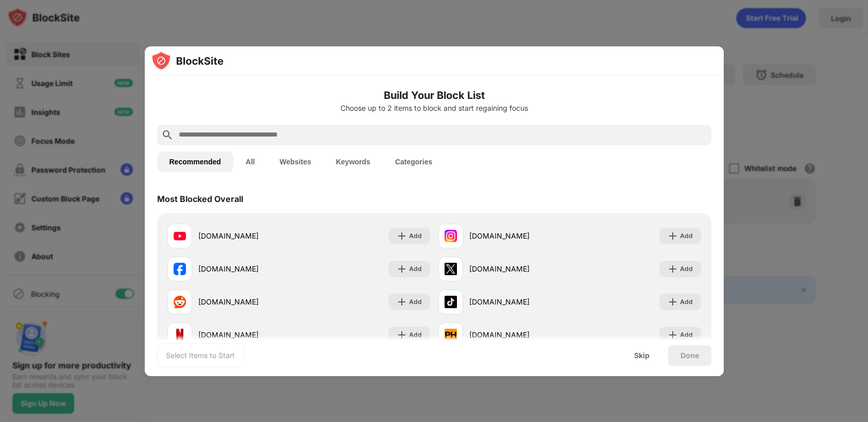 The image size is (868, 422). What do you see at coordinates (167, 135) in the screenshot?
I see `img: search.svg` at bounding box center [167, 135].